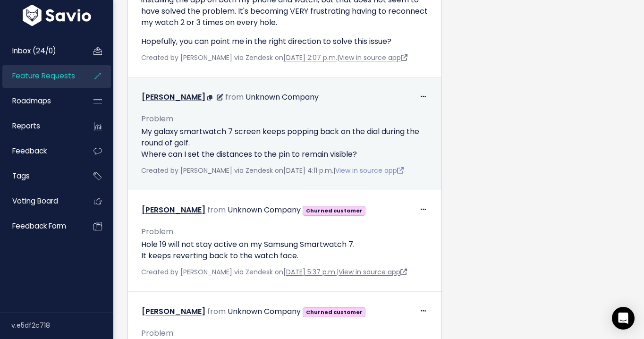 The image size is (644, 339). What do you see at coordinates (63, 325) in the screenshot?
I see `div: v.e5df2c718` at bounding box center [63, 325].